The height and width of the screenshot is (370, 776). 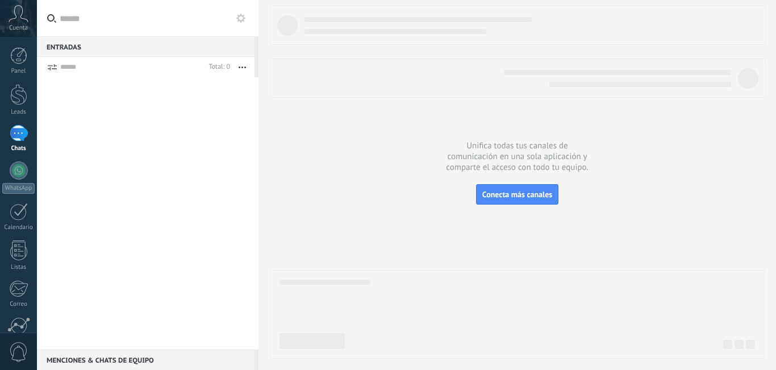 I want to click on div: Calendario, so click(x=19, y=227).